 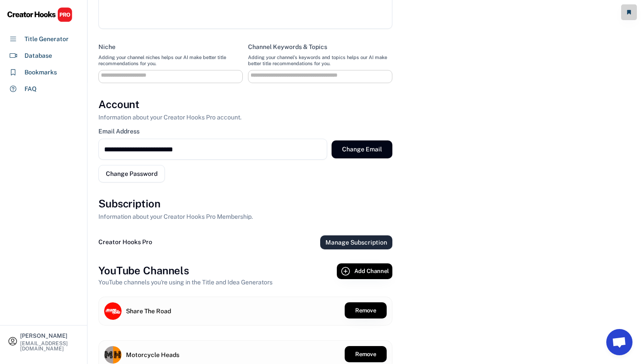 What do you see at coordinates (119, 105) in the screenshot?
I see `h3: Account` at bounding box center [119, 105].